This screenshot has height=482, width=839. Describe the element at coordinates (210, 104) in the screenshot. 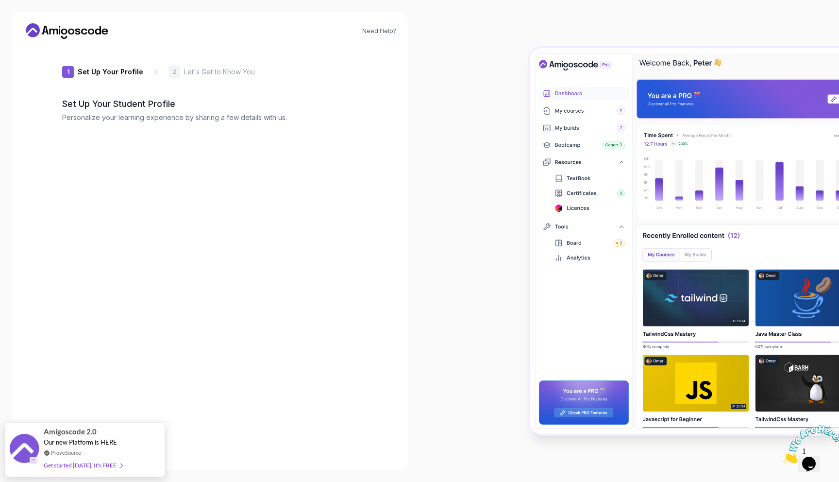

I see `h2: Set Up Your Student Profile` at that location.